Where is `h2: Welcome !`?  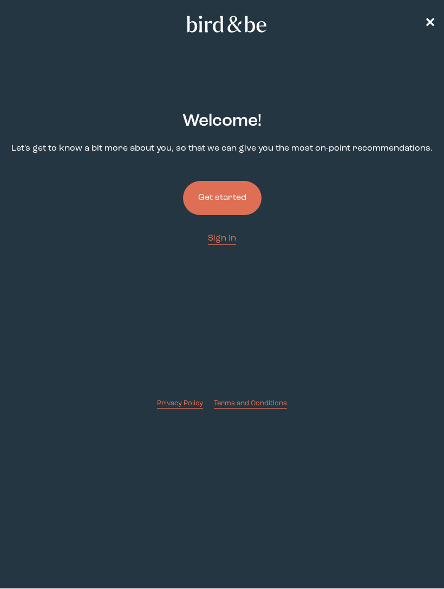
h2: Welcome ! is located at coordinates (222, 121).